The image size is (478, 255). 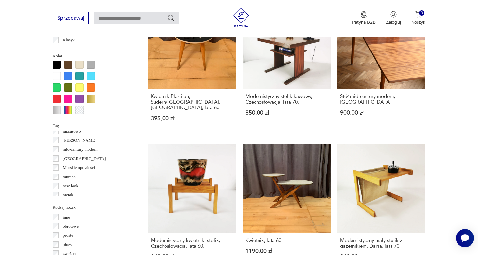 What do you see at coordinates (241, 18) in the screenshot?
I see `img: Patyna - sklep z meblami i dekoracjami vintage` at bounding box center [241, 18].